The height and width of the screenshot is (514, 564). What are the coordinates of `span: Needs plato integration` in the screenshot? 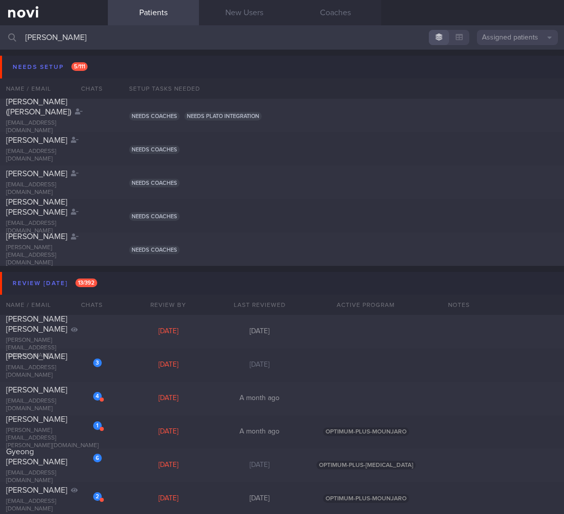 It's located at (223, 116).